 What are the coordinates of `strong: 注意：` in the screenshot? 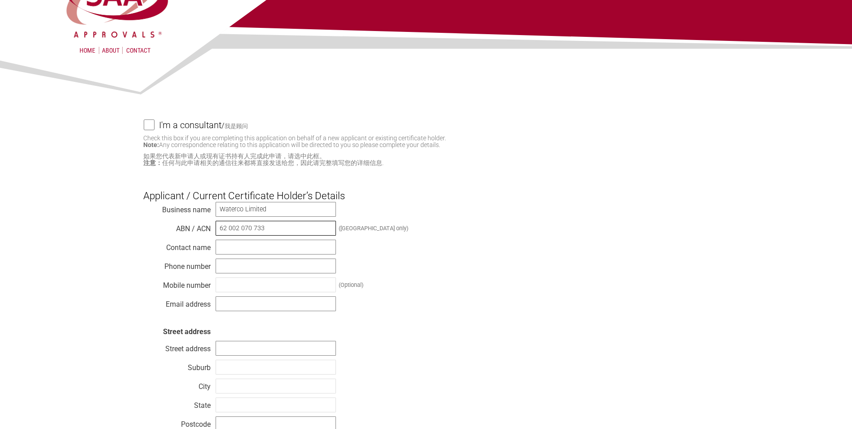 It's located at (153, 163).